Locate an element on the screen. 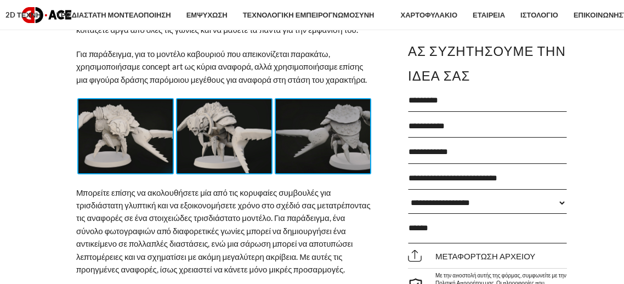 This screenshot has height=284, width=624. font: Μεταφόρτωση αρχείου is located at coordinates (486, 257).